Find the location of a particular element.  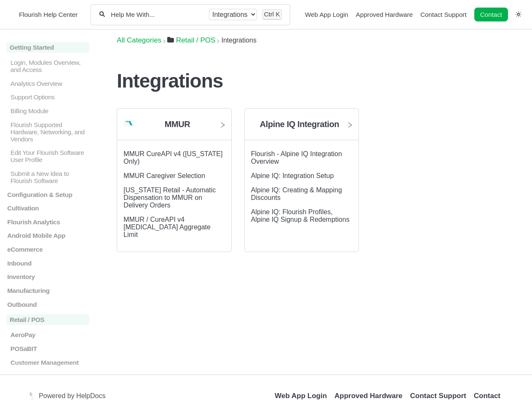

a: MMUR Caregiver Selection article is located at coordinates (164, 176).